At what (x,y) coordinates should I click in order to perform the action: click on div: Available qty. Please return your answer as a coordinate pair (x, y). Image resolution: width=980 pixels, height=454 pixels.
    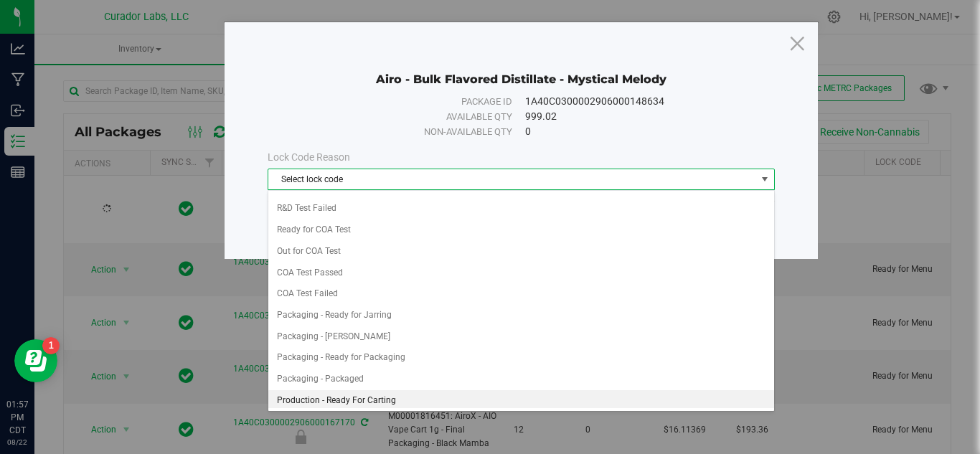
    Looking at the image, I should click on (401, 117).